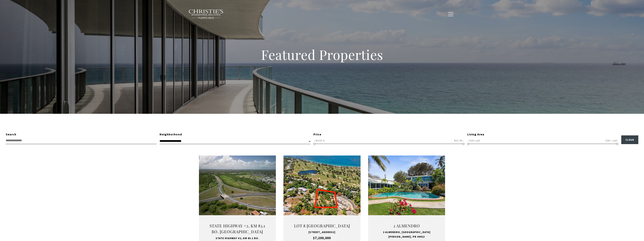 This screenshot has width=644, height=241. What do you see at coordinates (630, 140) in the screenshot?
I see `button: Clear` at bounding box center [630, 140].